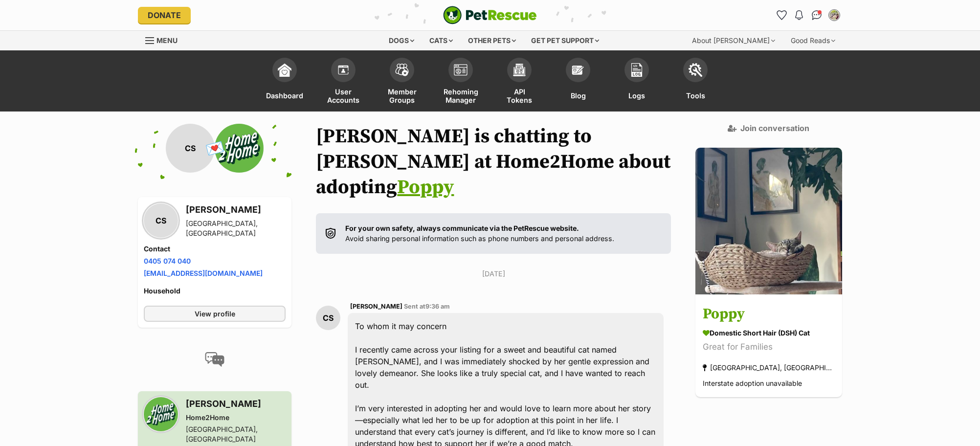 The width and height of the screenshot is (980, 446). I want to click on img: tools-icon-677f8b7d46040df57c17cb185196fc8e01b2b03676c49af7ba82c462532e62ee.svg, so click(696, 70).